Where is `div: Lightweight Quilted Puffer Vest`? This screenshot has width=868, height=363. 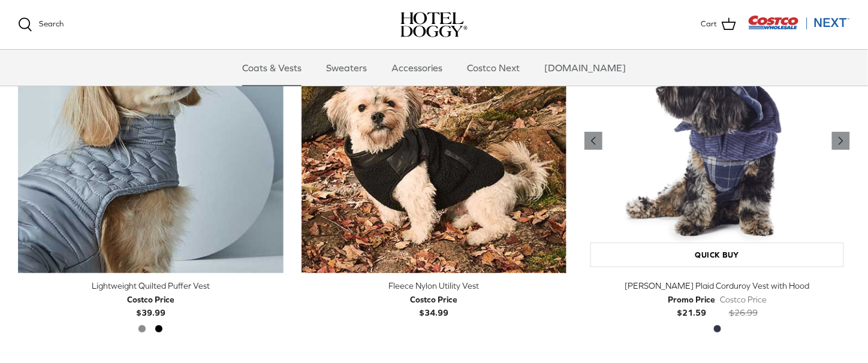 div: Lightweight Quilted Puffer Vest is located at coordinates (150, 285).